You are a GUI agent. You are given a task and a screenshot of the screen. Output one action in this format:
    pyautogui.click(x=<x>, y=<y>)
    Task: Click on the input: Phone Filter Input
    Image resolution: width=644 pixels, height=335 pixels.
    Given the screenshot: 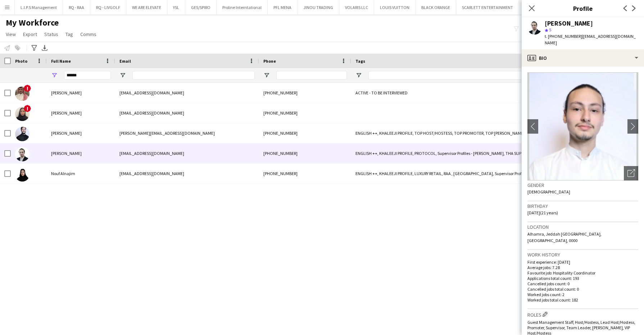 What is the action you would take?
    pyautogui.click(x=311, y=75)
    